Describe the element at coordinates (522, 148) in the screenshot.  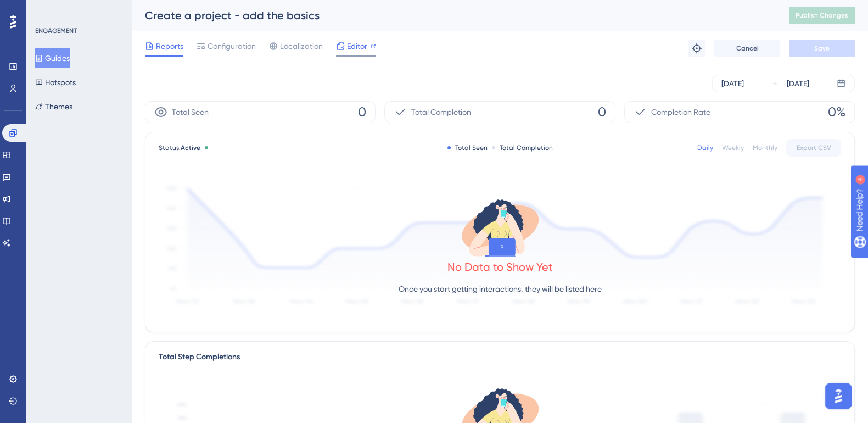
I see `div: Total Completion` at that location.